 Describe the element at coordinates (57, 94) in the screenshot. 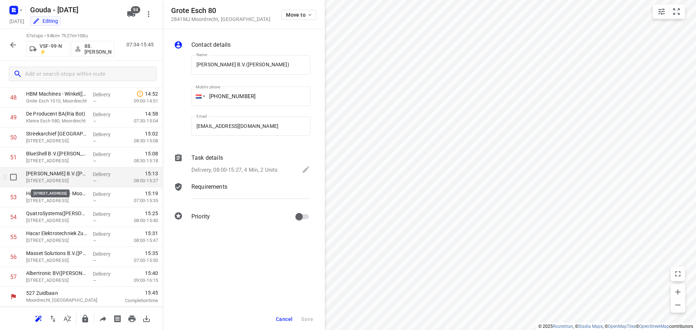

I see `p: HBM Machines - Winkel(Harold Becholtz)` at that location.